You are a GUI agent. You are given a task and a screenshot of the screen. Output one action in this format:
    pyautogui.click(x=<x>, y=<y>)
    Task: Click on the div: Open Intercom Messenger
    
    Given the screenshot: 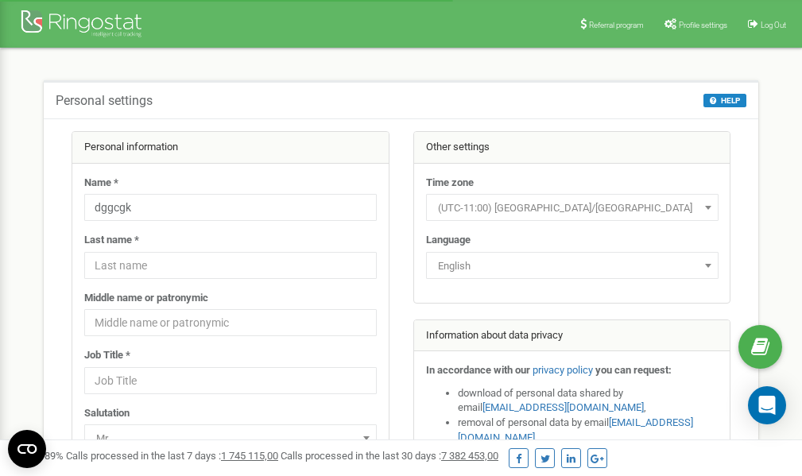 What is the action you would take?
    pyautogui.click(x=767, y=406)
    